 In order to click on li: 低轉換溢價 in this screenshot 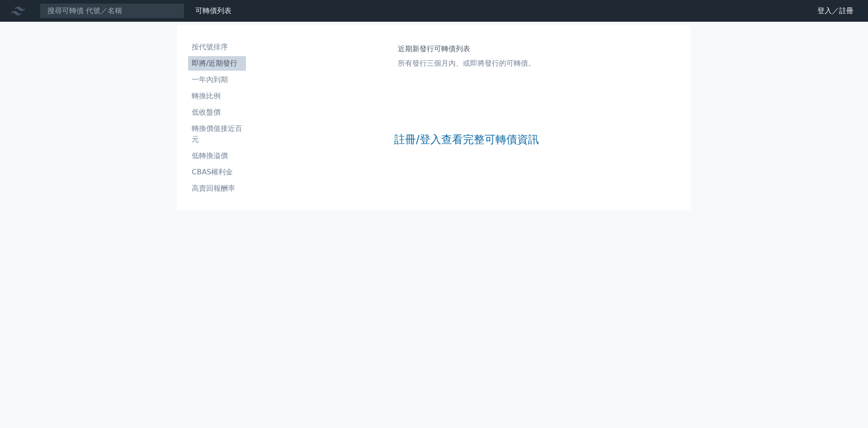, I will do `click(217, 156)`.